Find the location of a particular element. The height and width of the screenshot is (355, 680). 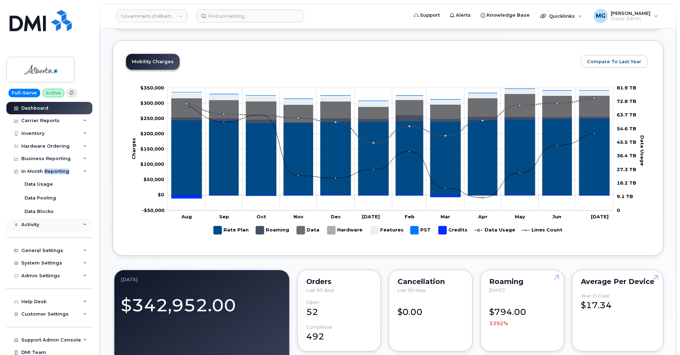

div: Quicklinks is located at coordinates (561, 16).